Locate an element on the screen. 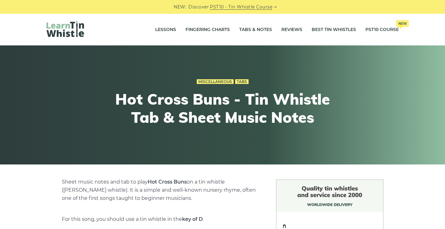 The height and width of the screenshot is (229, 445). a: Tabs & Notes is located at coordinates (256, 30).